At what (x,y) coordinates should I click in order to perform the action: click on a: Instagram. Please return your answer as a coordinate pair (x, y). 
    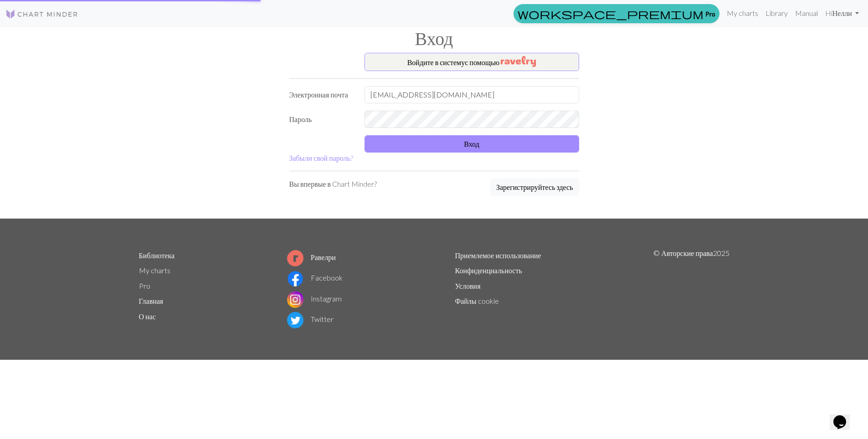
    Looking at the image, I should click on (314, 298).